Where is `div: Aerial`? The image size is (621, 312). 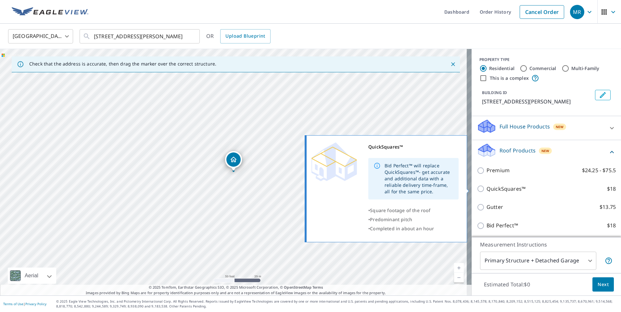 div: Aerial is located at coordinates (32, 276).